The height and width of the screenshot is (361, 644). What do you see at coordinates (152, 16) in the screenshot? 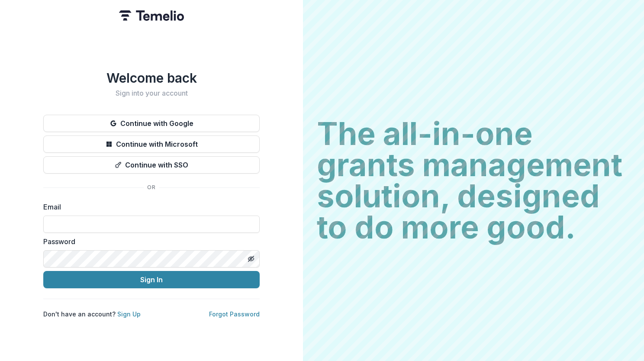
I see `img: Temelio` at bounding box center [152, 16].